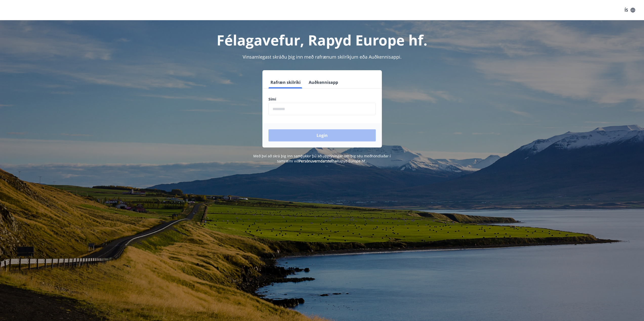  What do you see at coordinates (322, 57) in the screenshot?
I see `span: Vinsamlegast skráðu þig inn með rafrænum skilríkjum eða Auðkennisappi.` at bounding box center [322, 57].